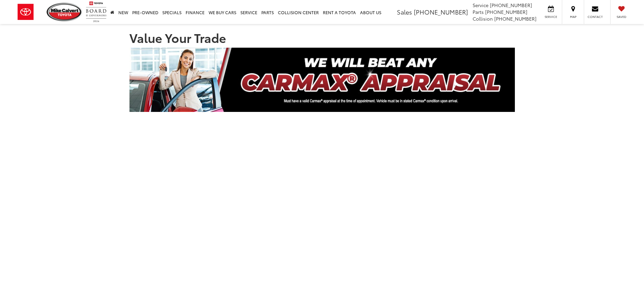  I want to click on span: Sales, so click(405, 12).